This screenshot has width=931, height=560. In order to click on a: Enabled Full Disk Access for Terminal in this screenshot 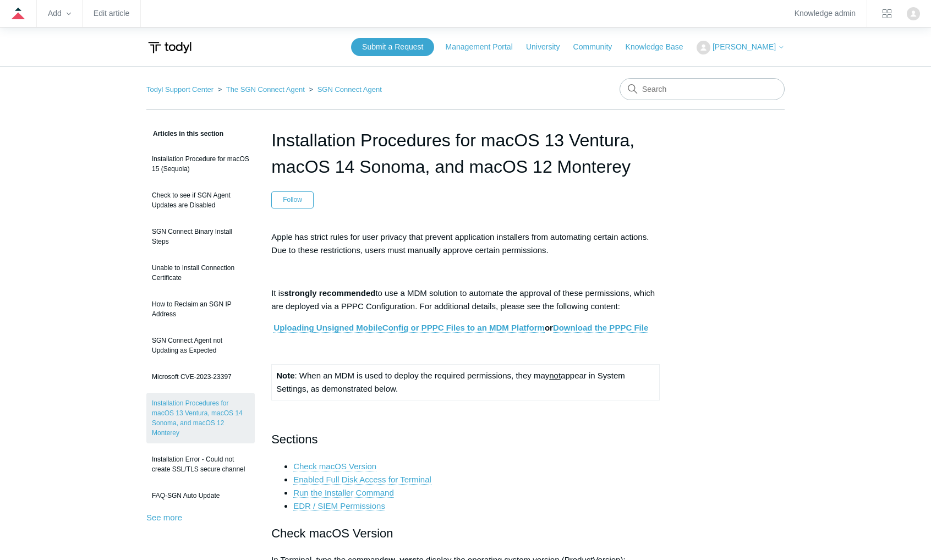, I will do `click(362, 479)`.